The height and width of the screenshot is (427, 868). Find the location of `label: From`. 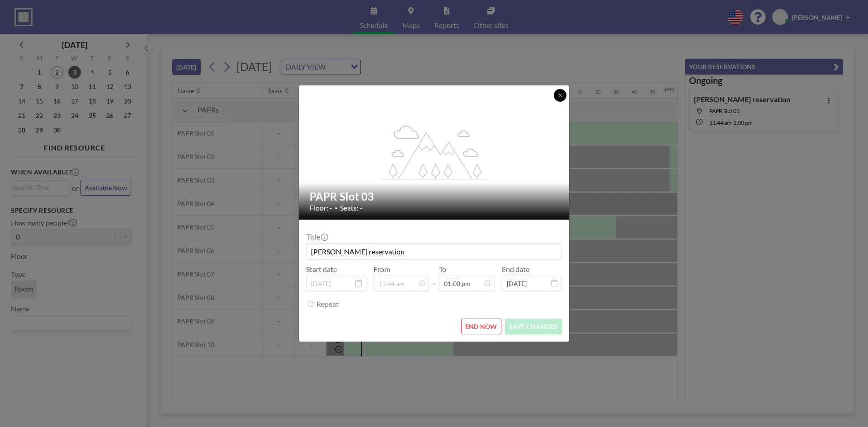

label: From is located at coordinates (382, 269).